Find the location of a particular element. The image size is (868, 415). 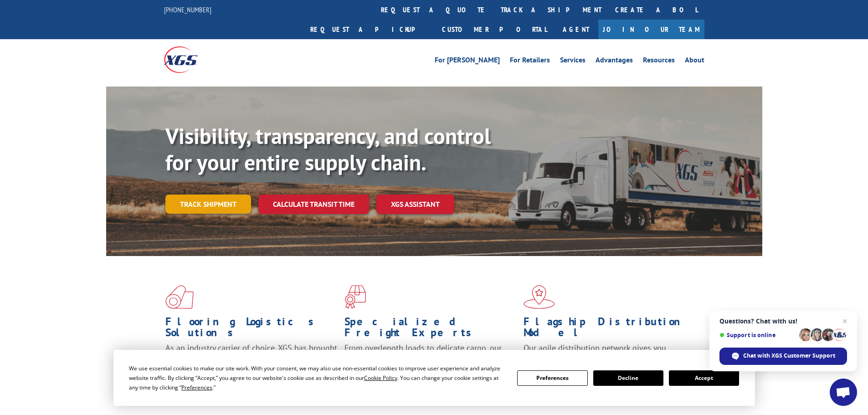

a: Join Our Team is located at coordinates (651, 29).